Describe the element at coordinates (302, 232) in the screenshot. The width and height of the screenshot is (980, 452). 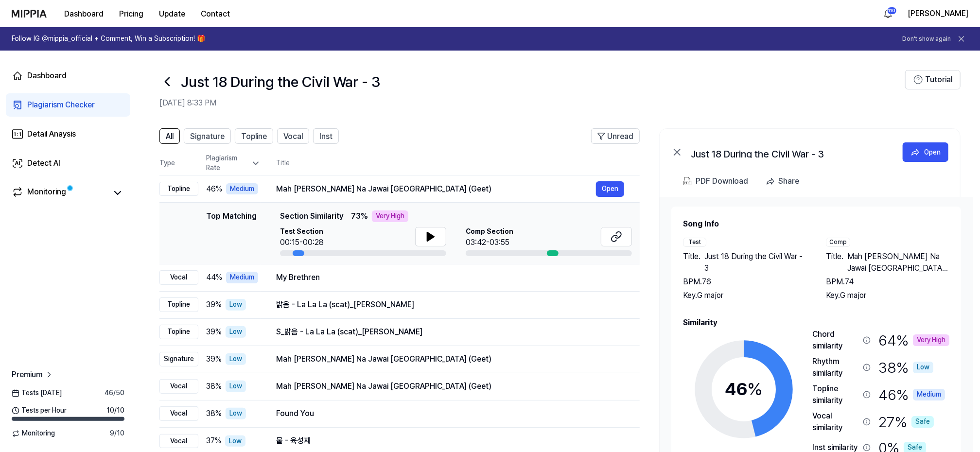
I see `span: Test Section` at that location.